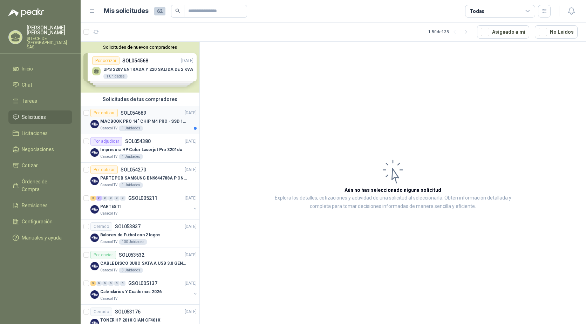 The width and height of the screenshot is (586, 324). What do you see at coordinates (37, 222) in the screenshot?
I see `span: Configuración` at bounding box center [37, 222].